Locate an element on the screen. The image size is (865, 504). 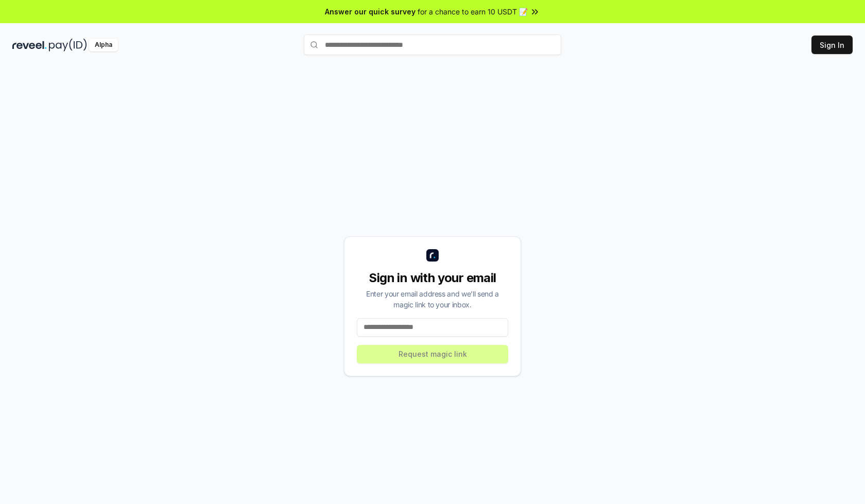
img: pay_id is located at coordinates (68, 45).